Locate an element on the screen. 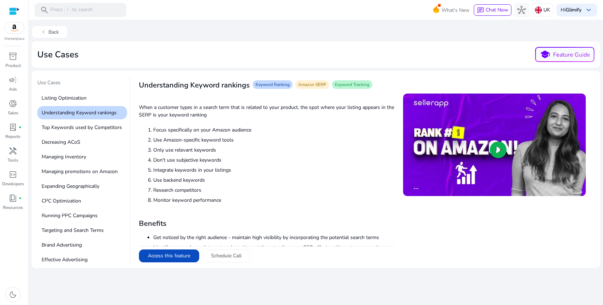  li: Integrate keywords in your listings is located at coordinates (274, 170).